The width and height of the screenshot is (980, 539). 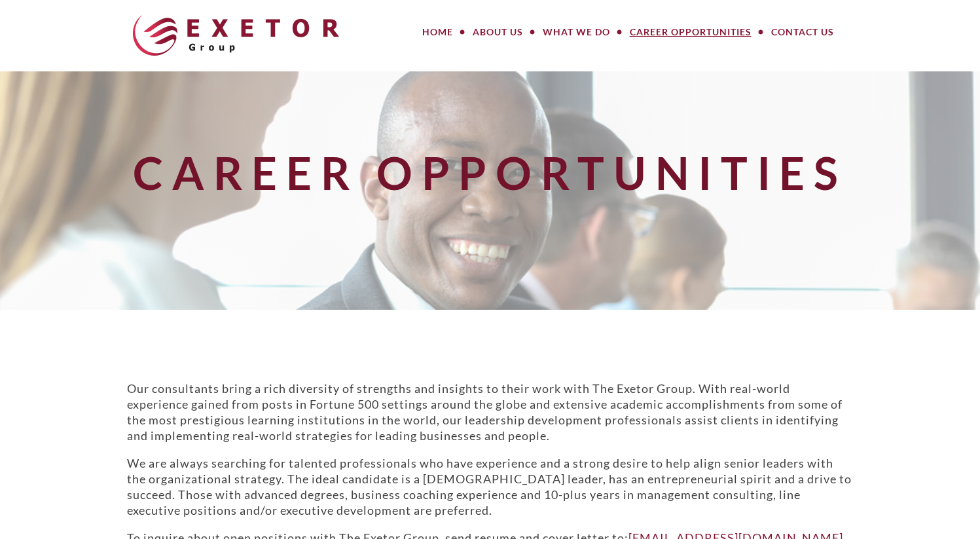 What do you see at coordinates (490, 172) in the screenshot?
I see `h1: Career Opportunities` at bounding box center [490, 172].